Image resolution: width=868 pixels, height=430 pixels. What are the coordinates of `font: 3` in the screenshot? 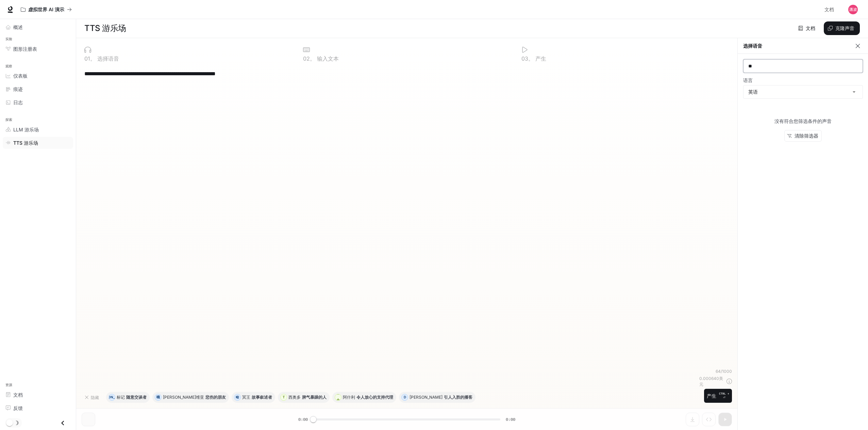 It's located at (526, 59).